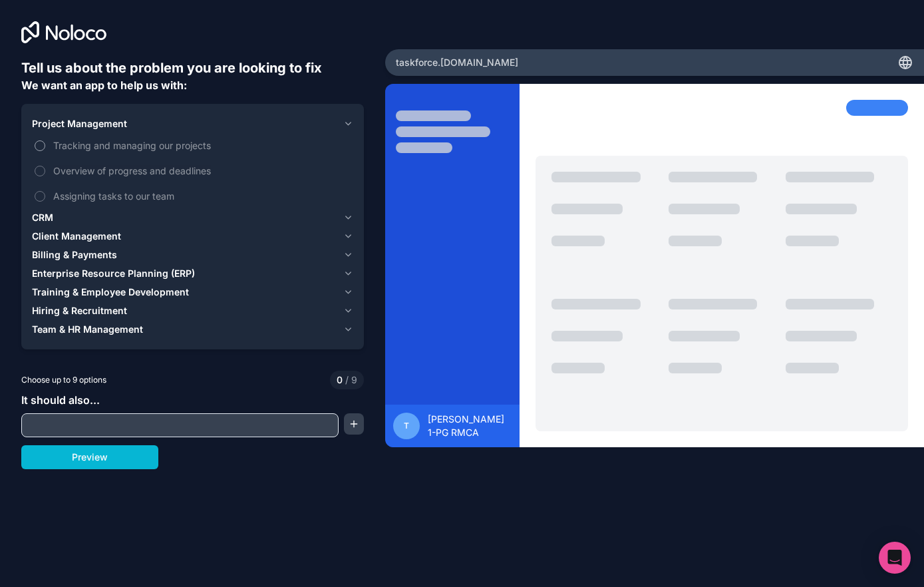 Image resolution: width=924 pixels, height=587 pixels. Describe the element at coordinates (104, 85) in the screenshot. I see `span: We want an app to help us with:` at that location.